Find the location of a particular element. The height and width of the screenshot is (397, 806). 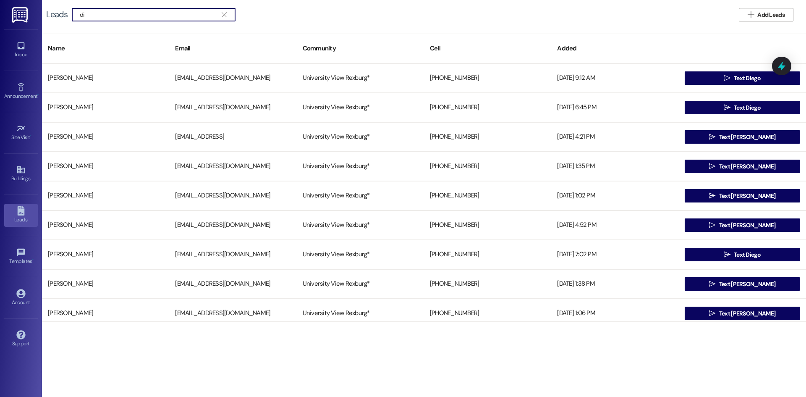

a: Buildings is located at coordinates (21, 174).